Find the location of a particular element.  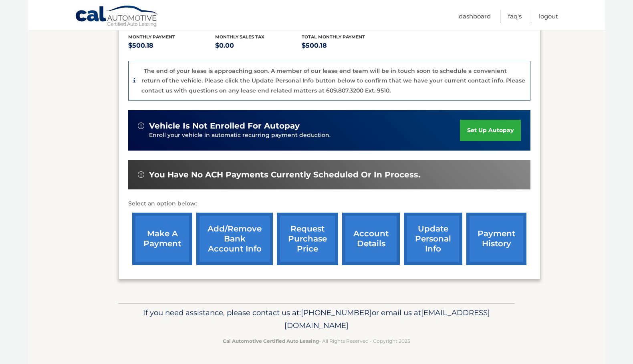

a: Add/Remove bank account info is located at coordinates (234, 239).